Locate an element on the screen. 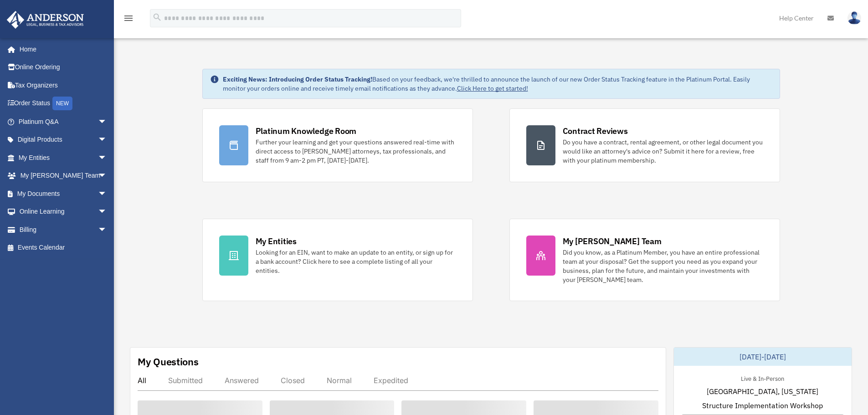  div: Answered is located at coordinates (242, 380).